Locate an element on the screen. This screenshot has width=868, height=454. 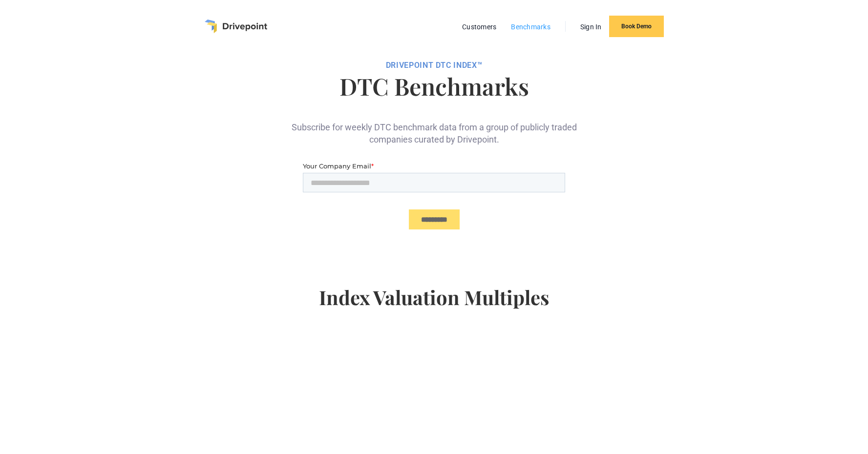
a: Book Demo is located at coordinates (636, 26).